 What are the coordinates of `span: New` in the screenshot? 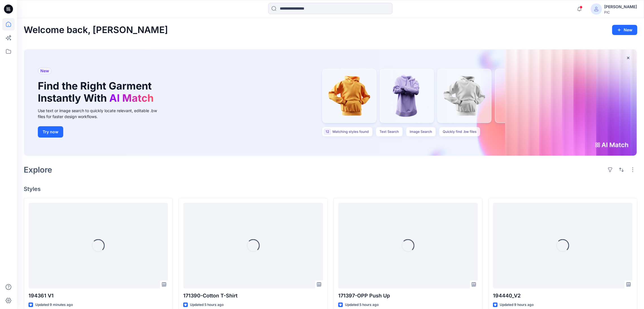 It's located at (45, 71).